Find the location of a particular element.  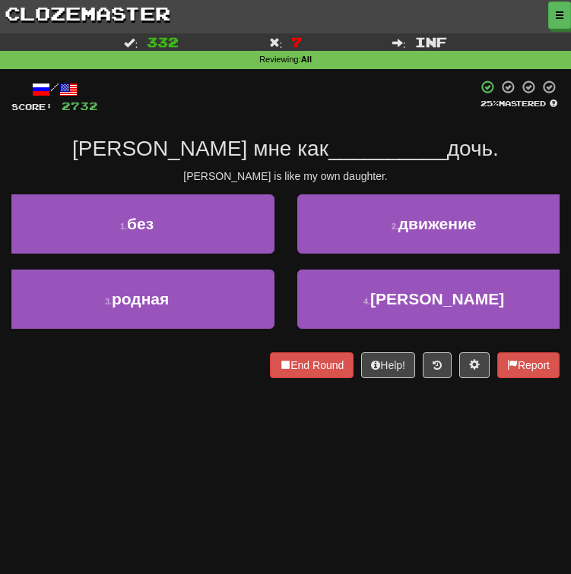

button: End Round is located at coordinates (312, 365).